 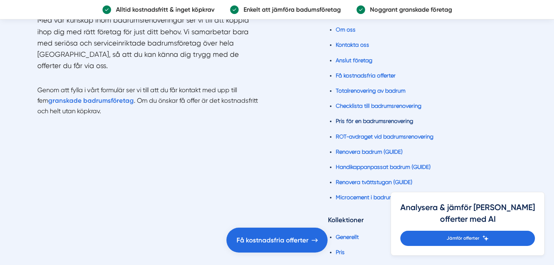 What do you see at coordinates (378, 106) in the screenshot?
I see `a: Checklista till badrumsrenovering` at bounding box center [378, 106].